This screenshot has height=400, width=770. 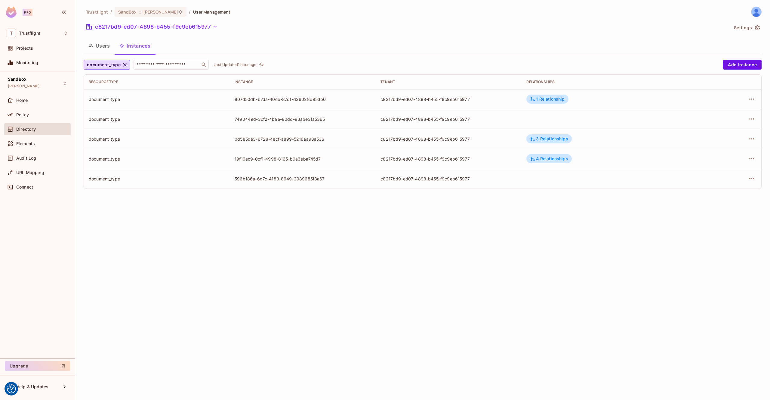 I want to click on button: refresh, so click(x=262, y=65).